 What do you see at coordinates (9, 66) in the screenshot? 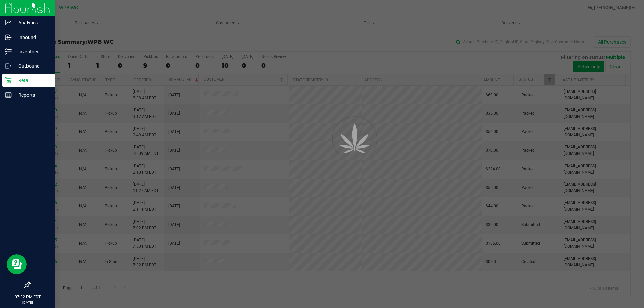
I see `inline-svg: Outbound` at bounding box center [9, 66].